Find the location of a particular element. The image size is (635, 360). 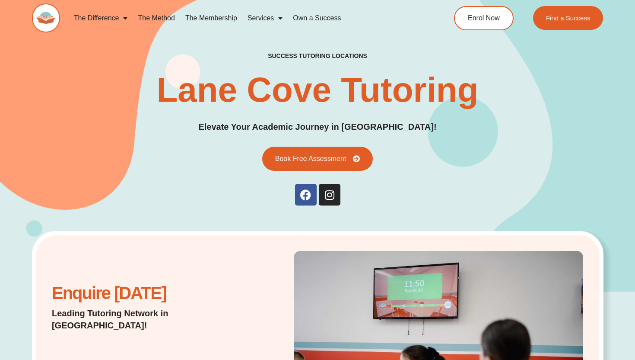

a: Enrol Now is located at coordinates (484, 18).